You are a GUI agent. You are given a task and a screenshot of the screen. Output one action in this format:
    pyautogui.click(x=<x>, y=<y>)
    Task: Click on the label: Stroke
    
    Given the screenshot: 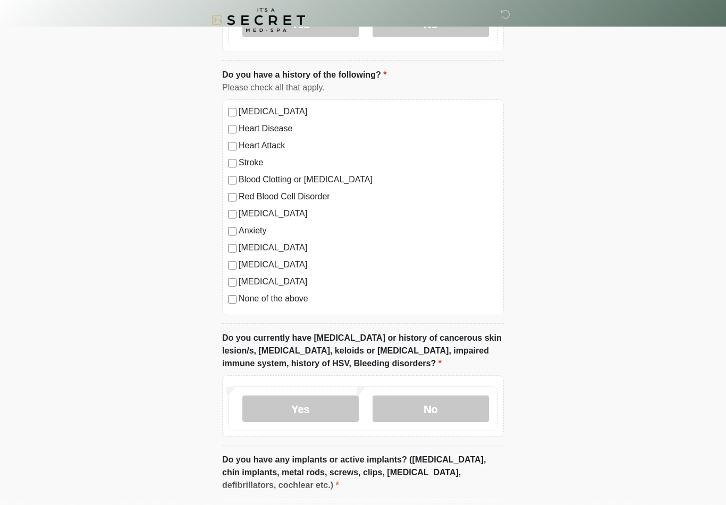 What is the action you would take?
    pyautogui.click(x=368, y=163)
    